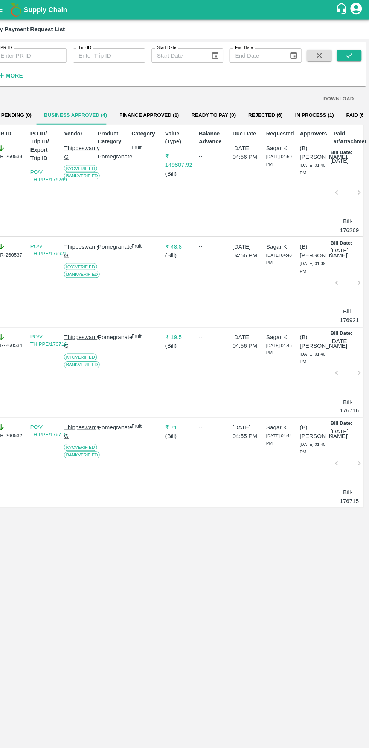 The height and width of the screenshot is (748, 369). I want to click on a: PO/V THIPPE/176269, so click(58, 170).